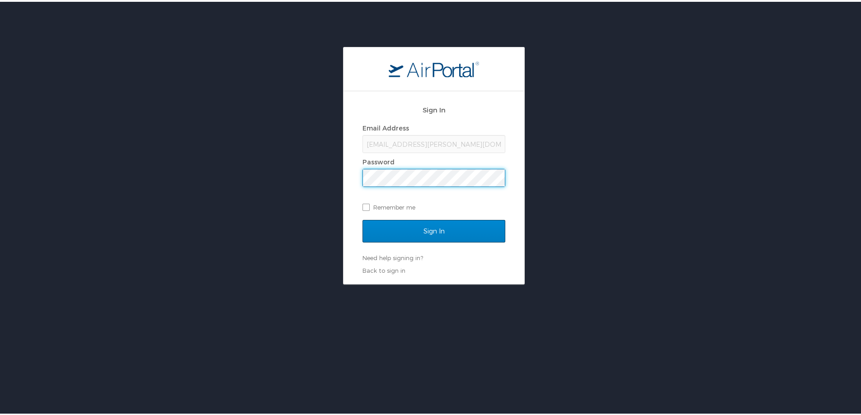 Image resolution: width=861 pixels, height=415 pixels. I want to click on input: Sign In, so click(434, 230).